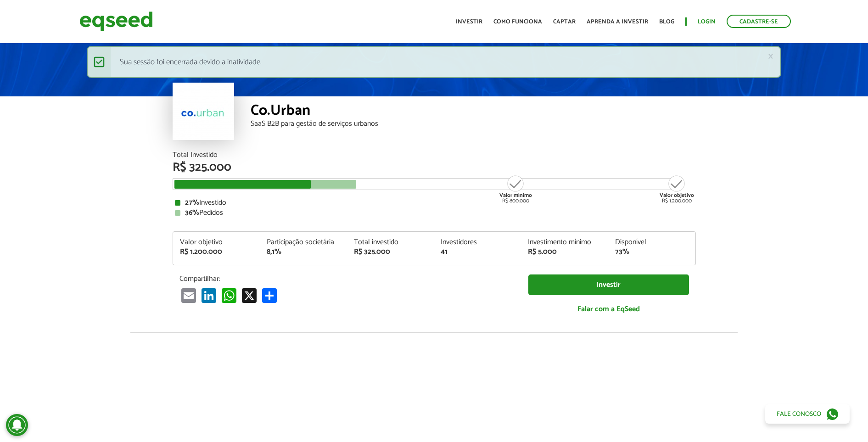  What do you see at coordinates (209, 295) in the screenshot?
I see `a: LinkedIn` at bounding box center [209, 295].